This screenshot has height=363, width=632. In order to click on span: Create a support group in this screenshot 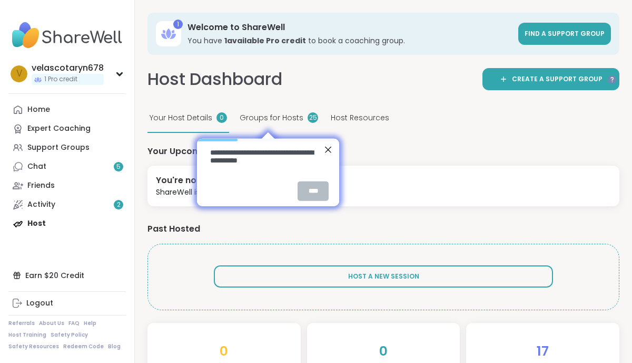, I will do `click(557, 79)`.